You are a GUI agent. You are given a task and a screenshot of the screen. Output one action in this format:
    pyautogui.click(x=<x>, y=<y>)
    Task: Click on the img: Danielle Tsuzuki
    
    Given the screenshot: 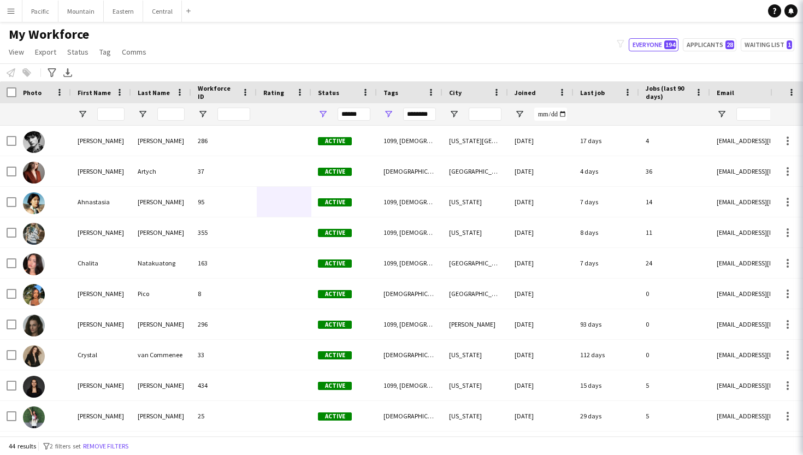 What is the action you would take?
    pyautogui.click(x=34, y=417)
    